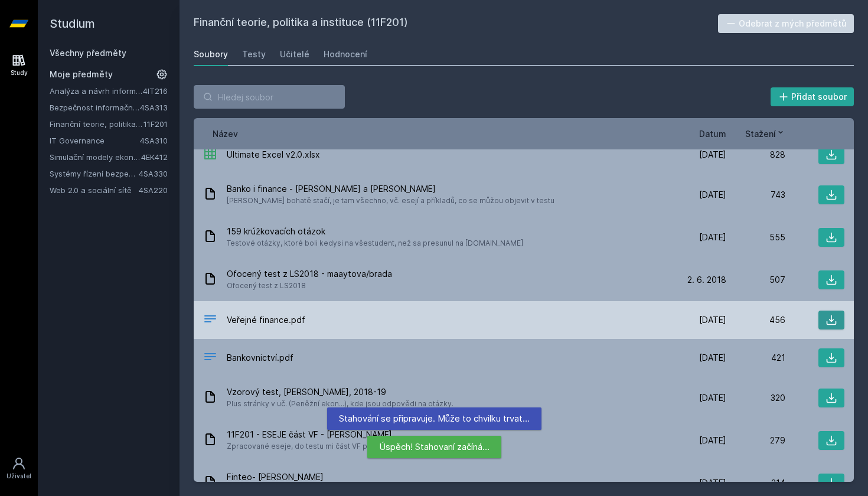 The height and width of the screenshot is (496, 868). Describe the element at coordinates (211, 54) in the screenshot. I see `div: Soubory` at that location.